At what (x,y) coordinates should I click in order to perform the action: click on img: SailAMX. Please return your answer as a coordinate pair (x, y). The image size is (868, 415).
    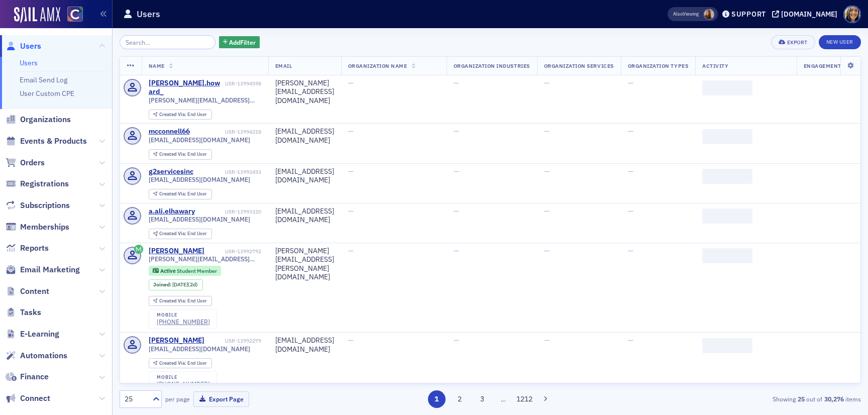
    Looking at the image, I should click on (37, 15).